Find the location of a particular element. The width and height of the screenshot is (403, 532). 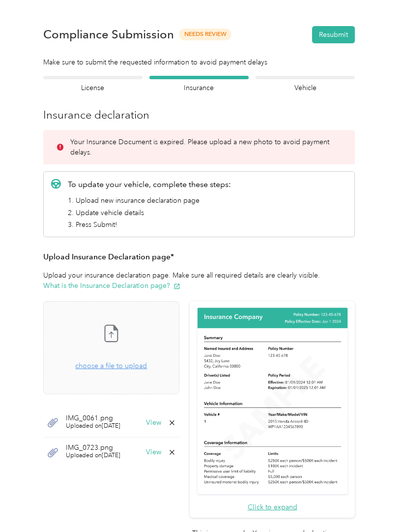

li: 2. Update vehicle details is located at coordinates (149, 213).